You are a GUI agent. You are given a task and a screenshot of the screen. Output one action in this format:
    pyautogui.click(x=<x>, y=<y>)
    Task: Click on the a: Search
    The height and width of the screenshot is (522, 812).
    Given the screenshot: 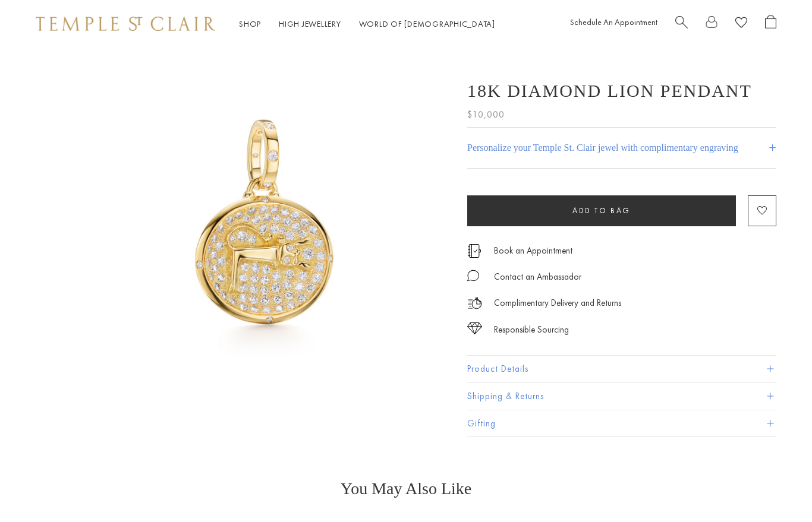 What is the action you would take?
    pyautogui.click(x=681, y=24)
    